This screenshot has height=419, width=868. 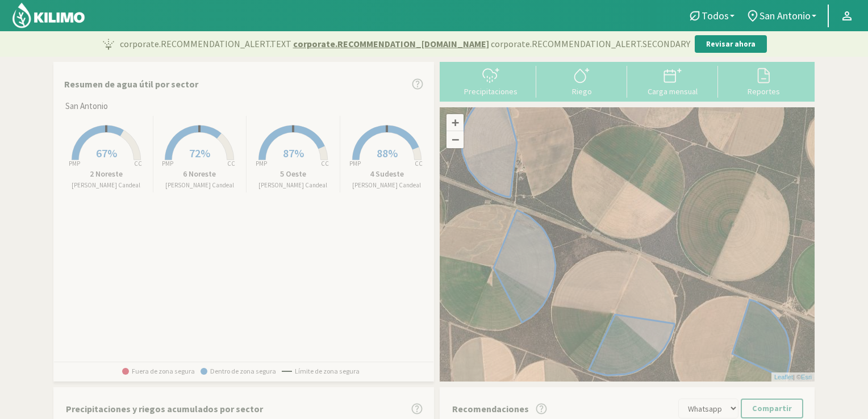 I want to click on p: 2 Noreste, so click(x=106, y=174).